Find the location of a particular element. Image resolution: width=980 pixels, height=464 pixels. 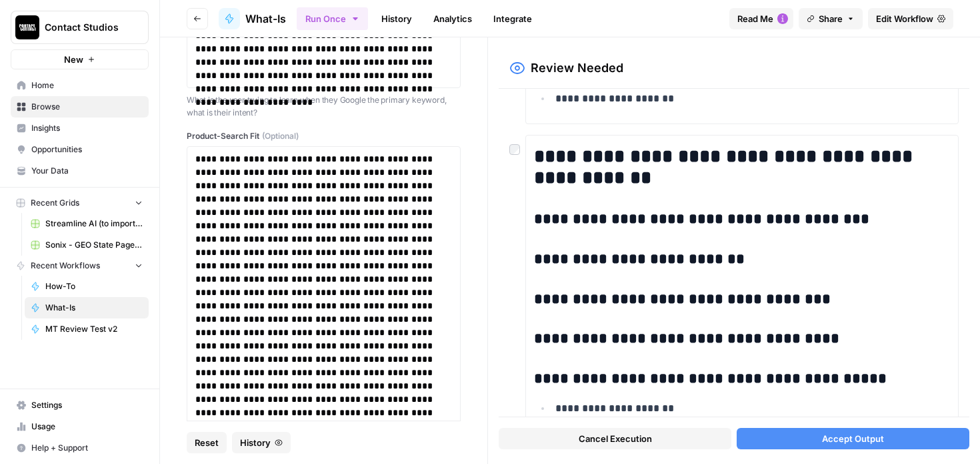

button: New is located at coordinates (79, 59).